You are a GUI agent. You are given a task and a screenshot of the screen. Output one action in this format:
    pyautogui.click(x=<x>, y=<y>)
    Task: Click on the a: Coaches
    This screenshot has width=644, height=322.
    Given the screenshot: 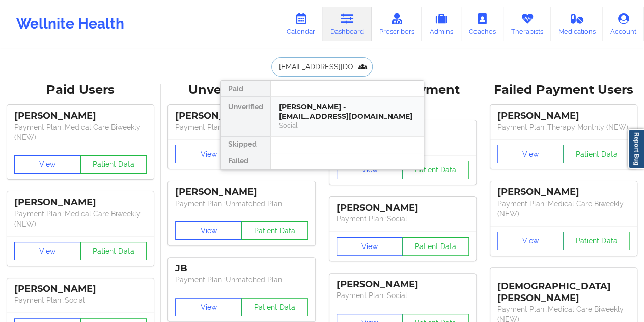 What is the action you would take?
    pyautogui.click(x=482, y=24)
    